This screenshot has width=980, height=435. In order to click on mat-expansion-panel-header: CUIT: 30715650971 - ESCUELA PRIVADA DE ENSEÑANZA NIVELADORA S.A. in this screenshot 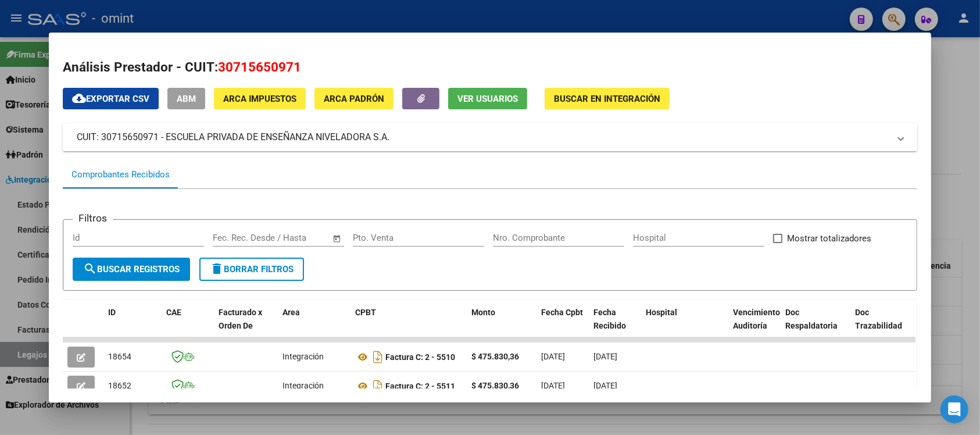, I will do `click(489, 137)`.